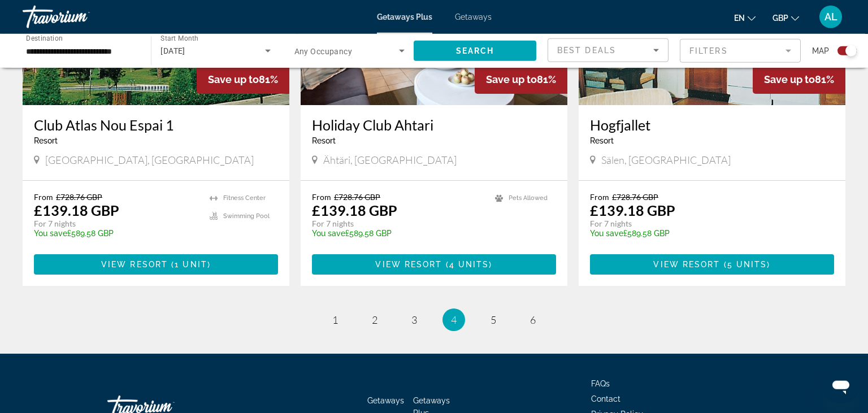  Describe the element at coordinates (414, 320) in the screenshot. I see `span: 3` at that location.